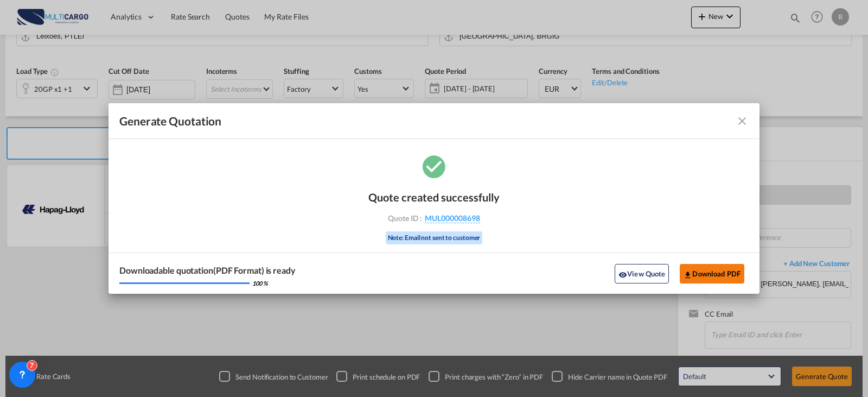  What do you see at coordinates (434, 166) in the screenshot?
I see `md-icon: icon-checkbox-marked-circle` at bounding box center [434, 166].